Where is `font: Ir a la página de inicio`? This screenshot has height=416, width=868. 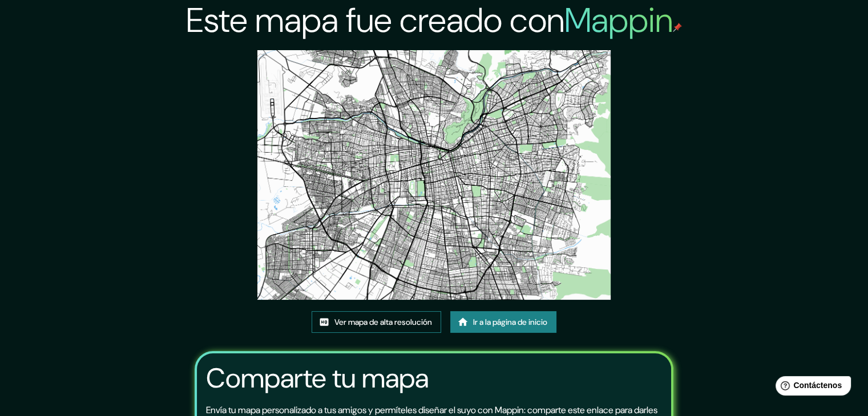
font: Ir a la página de inicio is located at coordinates (510, 322).